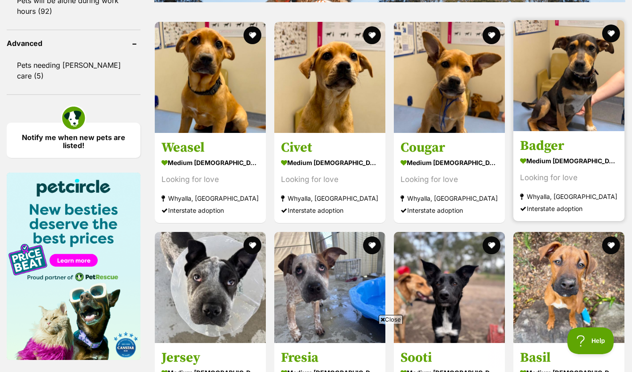 The height and width of the screenshot is (372, 632). What do you see at coordinates (74, 140) in the screenshot?
I see `a: Notify me when new pets are listed!` at bounding box center [74, 140].